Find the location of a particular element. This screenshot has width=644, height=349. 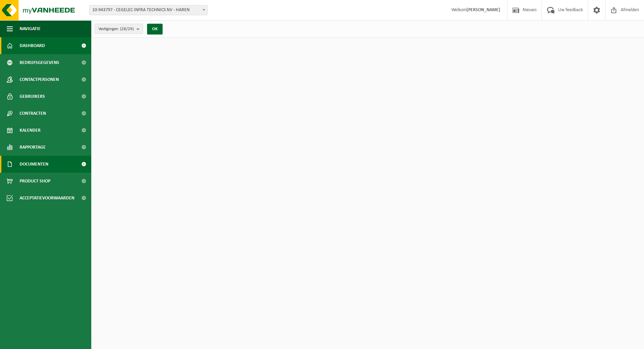

span: Documenten is located at coordinates (34, 164).